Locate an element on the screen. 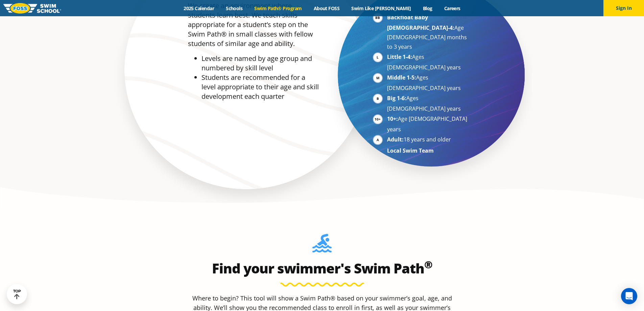 The height and width of the screenshot is (311, 644). img: FOSS Swim School Logo is located at coordinates (32, 8).